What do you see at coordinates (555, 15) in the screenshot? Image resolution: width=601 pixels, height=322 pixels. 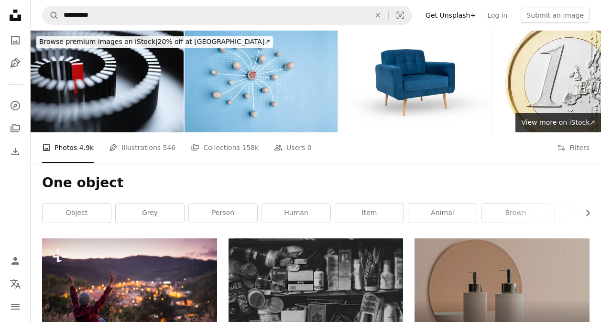 I see `button: Submit an image` at bounding box center [555, 15].